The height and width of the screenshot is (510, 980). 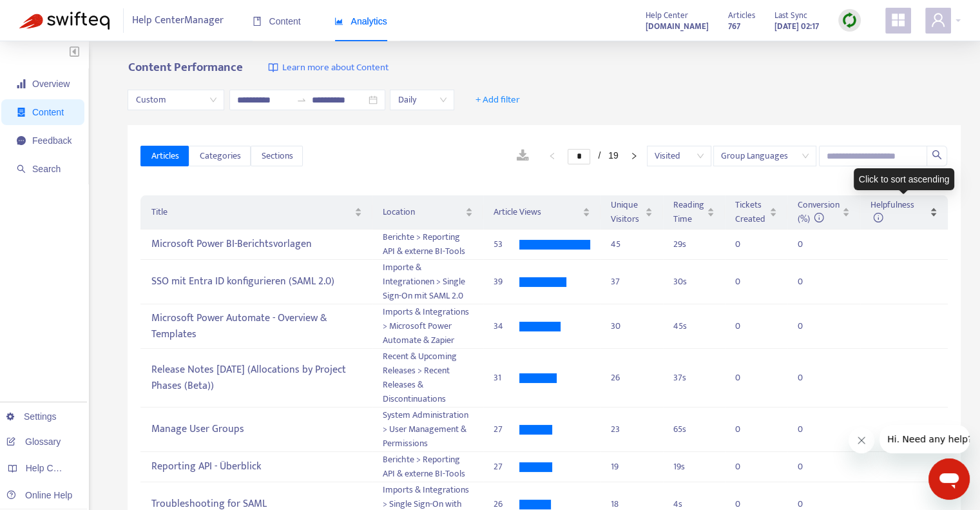 I want to click on span: Location, so click(x=423, y=212).